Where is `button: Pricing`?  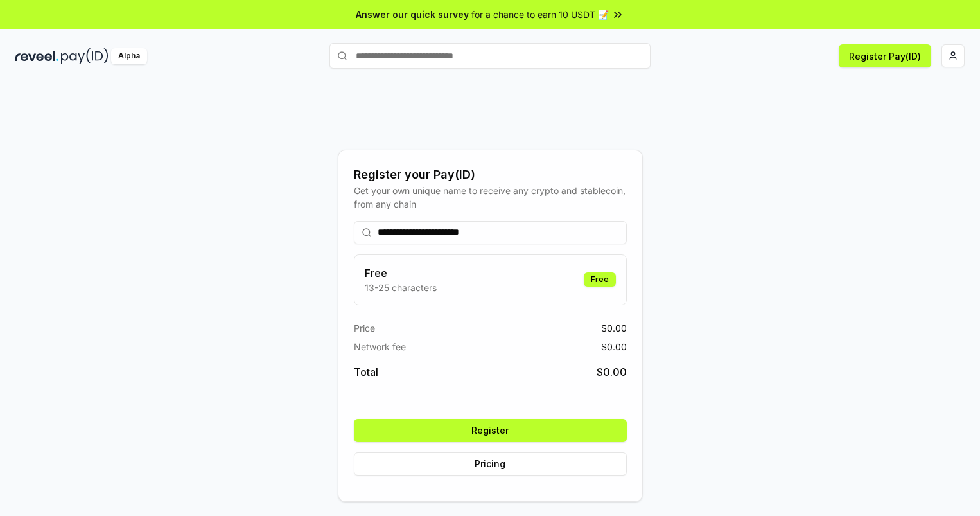
button: Pricing is located at coordinates (490, 464).